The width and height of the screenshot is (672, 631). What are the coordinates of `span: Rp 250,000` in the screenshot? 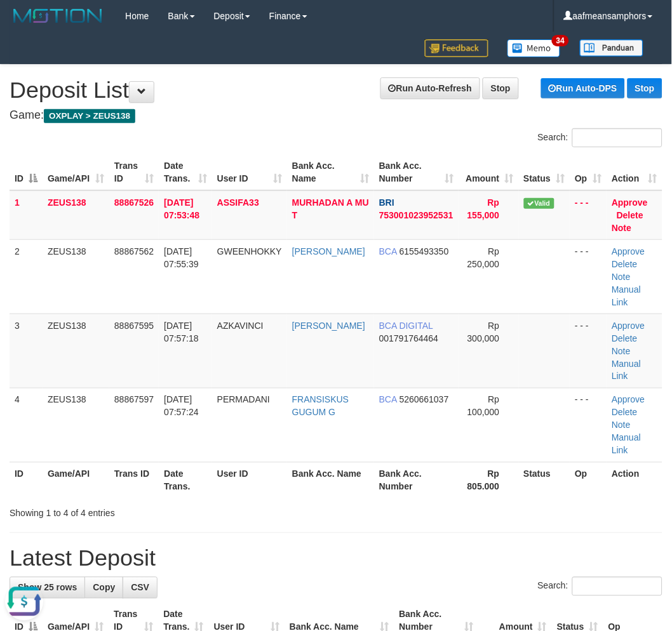 It's located at (483, 258).